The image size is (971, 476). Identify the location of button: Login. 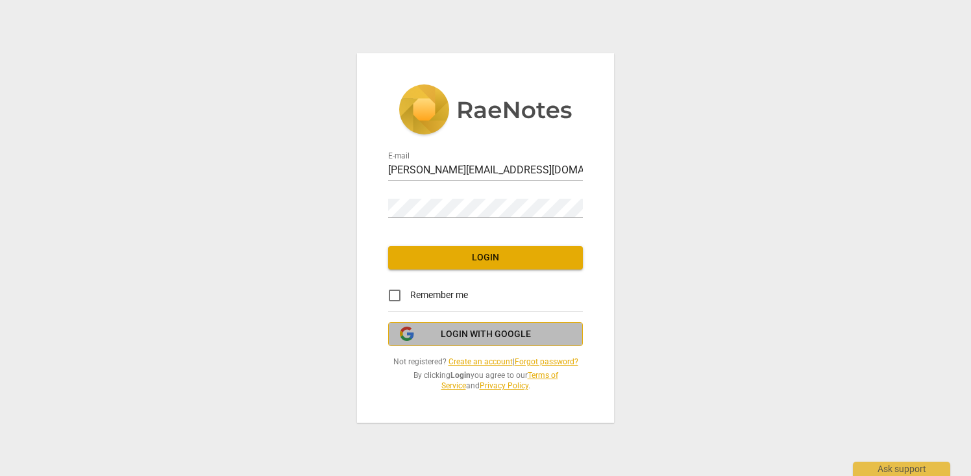
(486, 258).